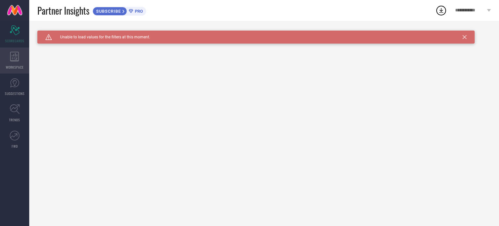  I want to click on span: TRENDS, so click(15, 120).